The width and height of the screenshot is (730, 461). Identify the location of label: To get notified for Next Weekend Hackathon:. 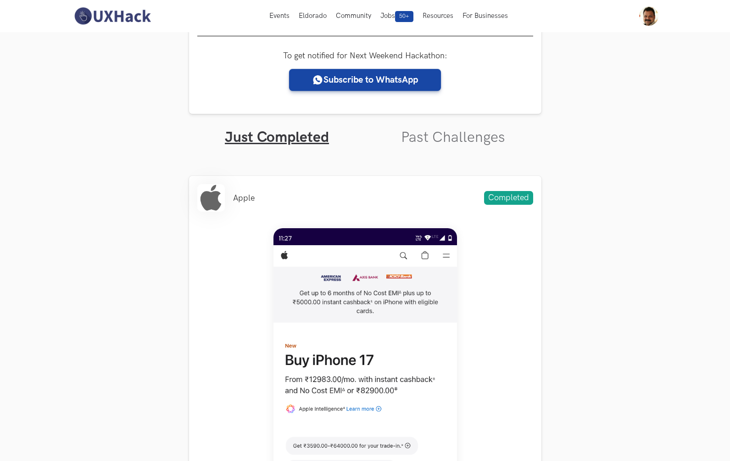
(365, 56).